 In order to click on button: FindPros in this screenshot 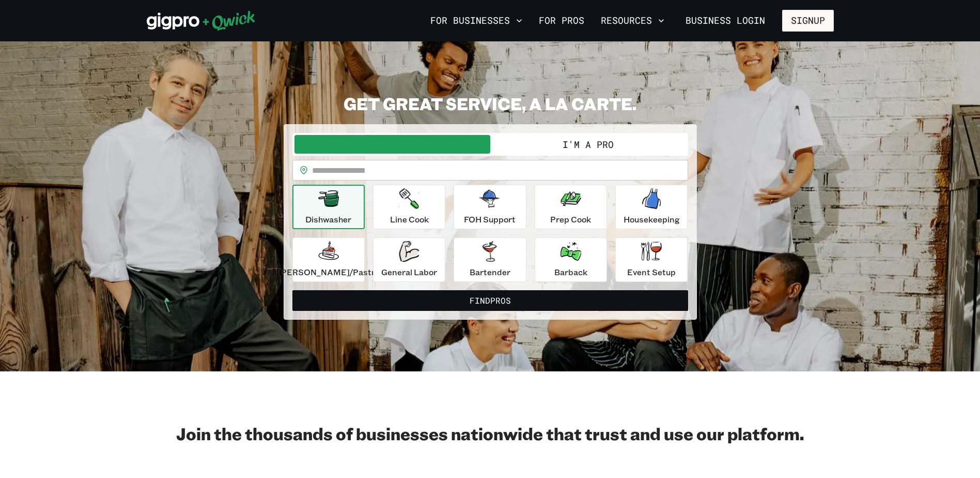, I will do `click(491, 300)`.